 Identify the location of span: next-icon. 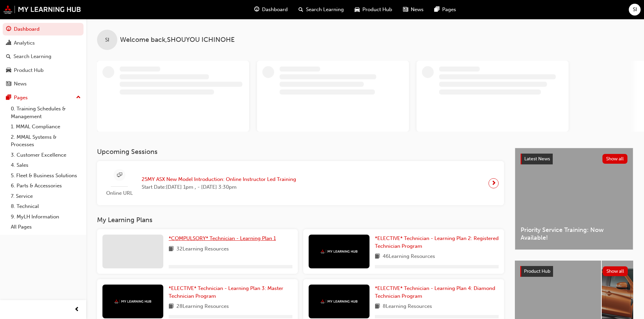
(494, 184).